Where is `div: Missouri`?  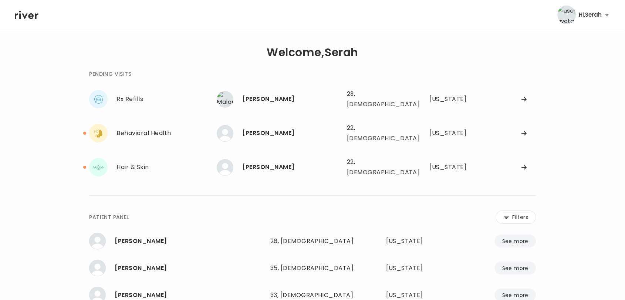
div: Missouri is located at coordinates (450, 167).